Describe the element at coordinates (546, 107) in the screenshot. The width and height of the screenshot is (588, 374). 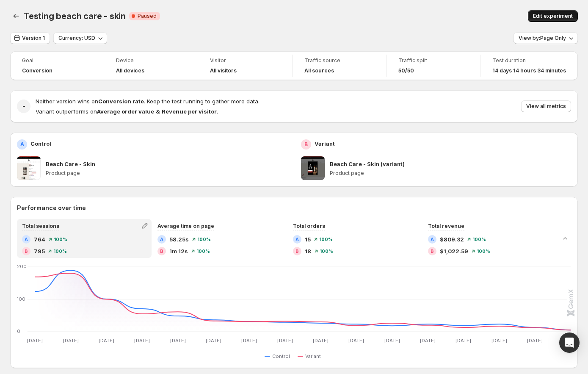
I see `span: View all metrics` at that location.